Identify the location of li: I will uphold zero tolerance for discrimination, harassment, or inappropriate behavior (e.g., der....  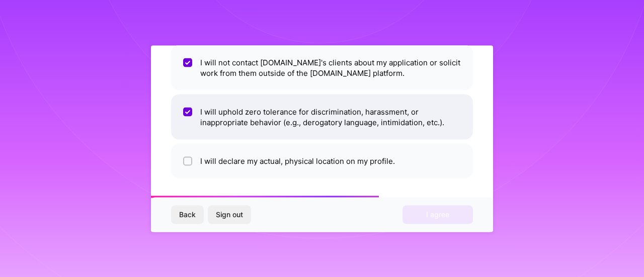
(322, 117).